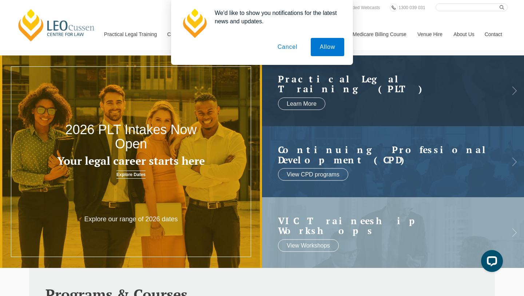 This screenshot has height=296, width=524. Describe the element at coordinates (386, 154) in the screenshot. I see `h2: Continuing Professional Development (CPD)` at that location.